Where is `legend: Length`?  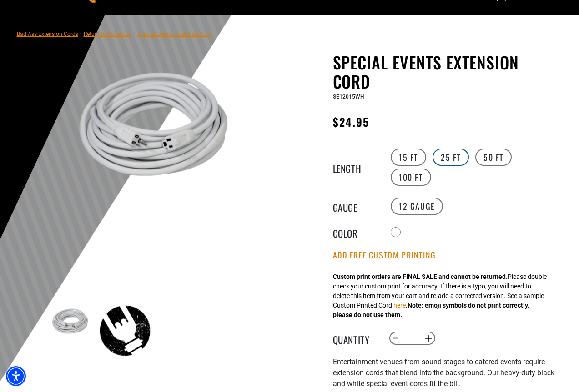
legend: Length is located at coordinates (355, 167).